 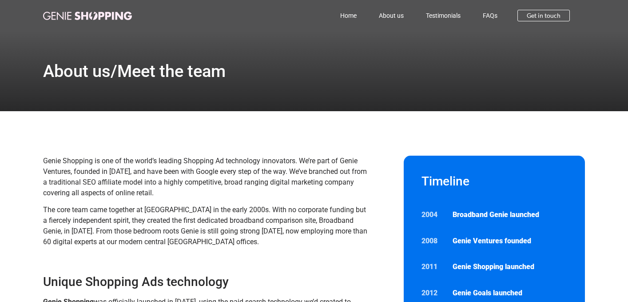 I want to click on p: 2011, so click(x=433, y=267).